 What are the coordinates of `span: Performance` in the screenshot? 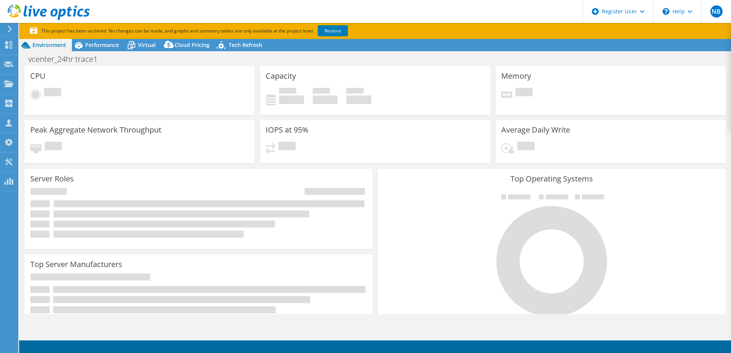 It's located at (102, 45).